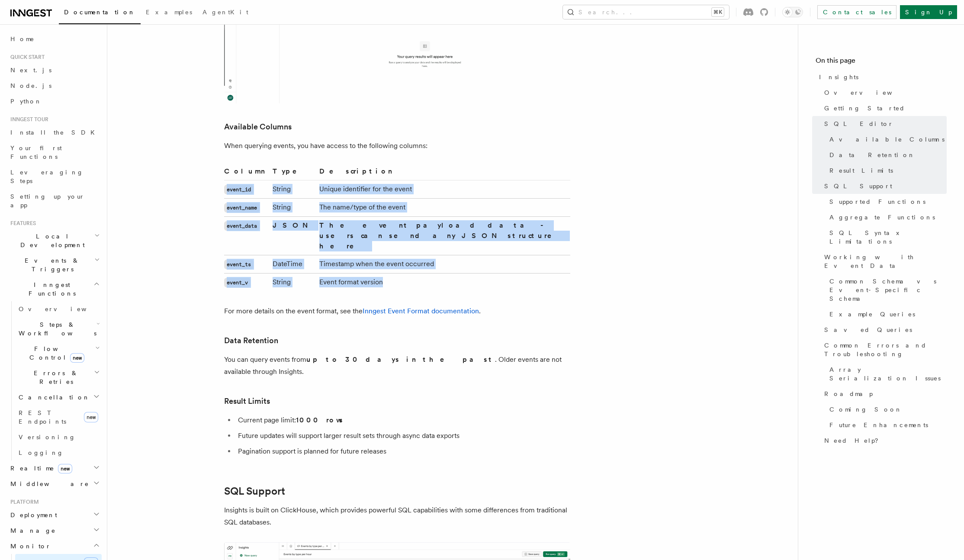  What do you see at coordinates (293, 190) in the screenshot?
I see `td: String` at bounding box center [293, 190].